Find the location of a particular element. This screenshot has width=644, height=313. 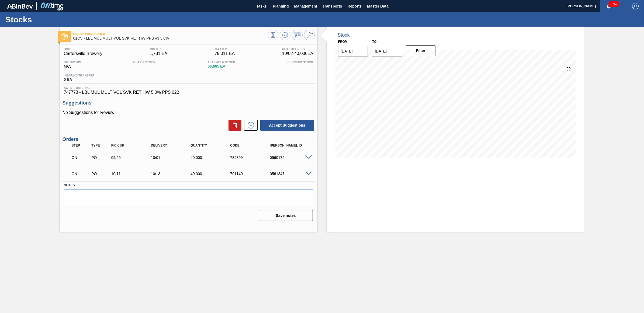

p: No Suggestions for Review is located at coordinates (189, 113).